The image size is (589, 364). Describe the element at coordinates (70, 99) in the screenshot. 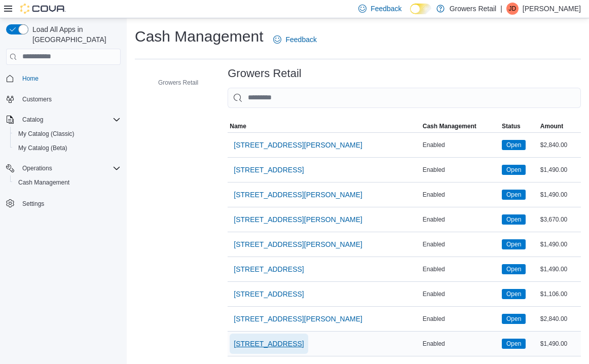

I see `span: Customers` at that location.